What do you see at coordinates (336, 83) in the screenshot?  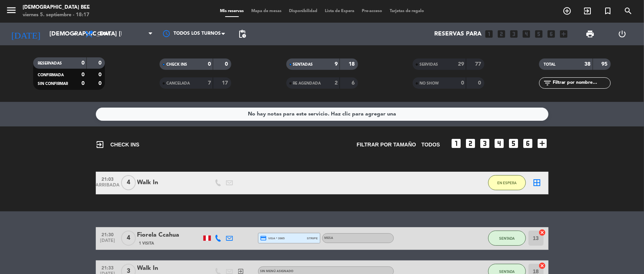 I see `strong: 2` at bounding box center [336, 83].